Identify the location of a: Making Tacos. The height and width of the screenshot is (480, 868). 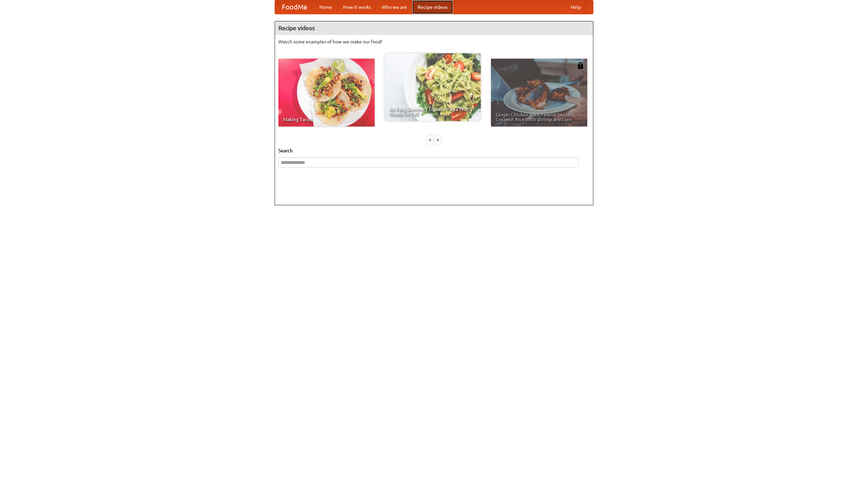
(326, 92).